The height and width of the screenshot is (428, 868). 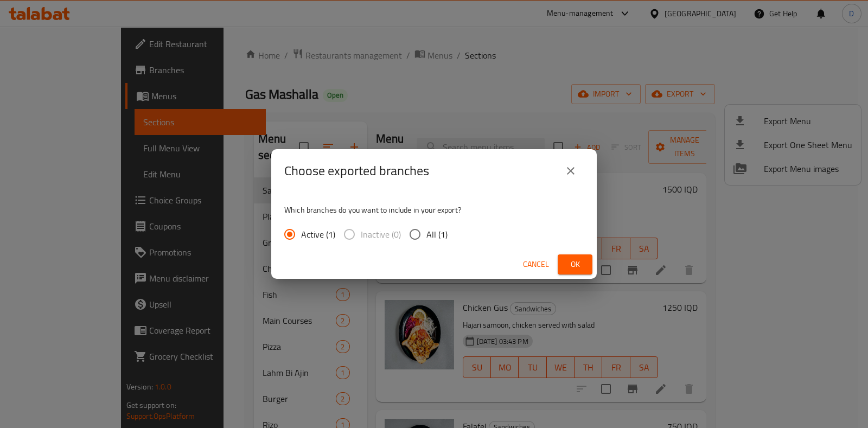 I want to click on button: Cancel, so click(x=536, y=264).